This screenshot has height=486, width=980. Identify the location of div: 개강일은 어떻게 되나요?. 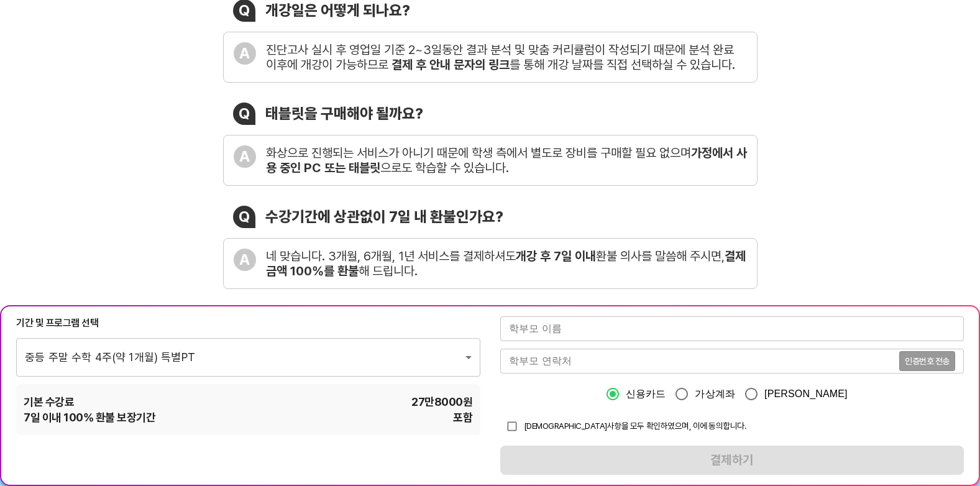
(338, 10).